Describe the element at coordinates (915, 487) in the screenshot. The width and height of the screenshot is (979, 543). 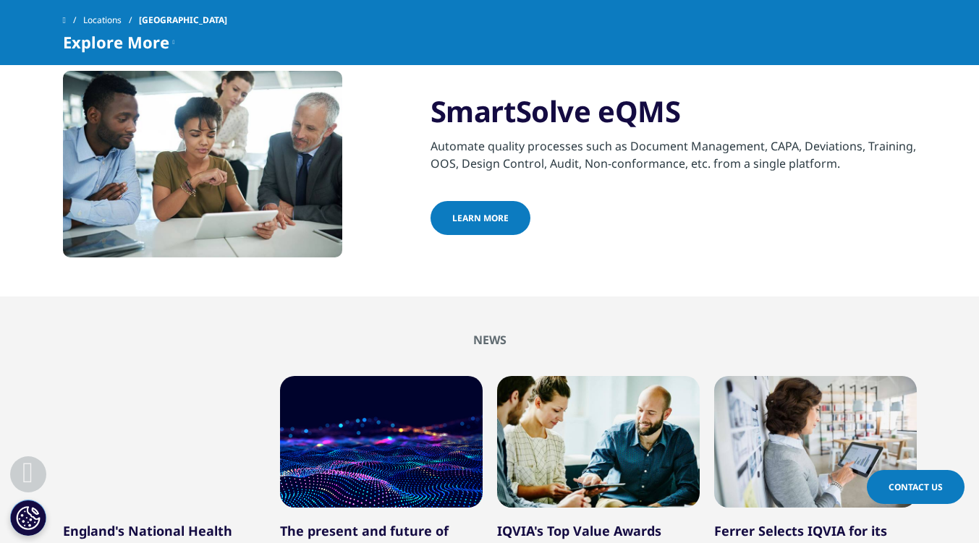
I see `font: Contact Us` at that location.